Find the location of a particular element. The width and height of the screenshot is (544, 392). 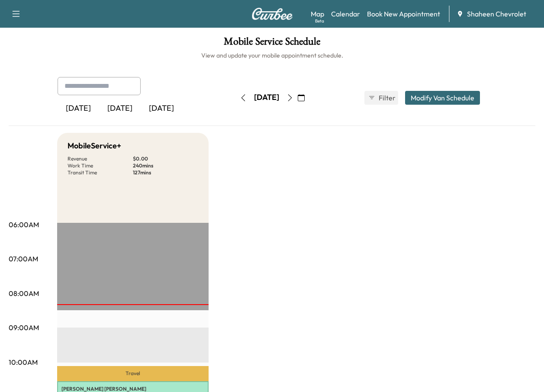

h1: Mobile Service Schedule is located at coordinates (272, 44).